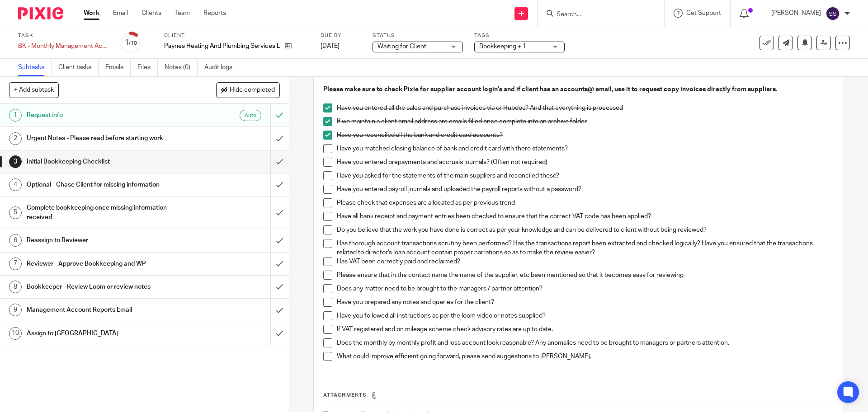 The width and height of the screenshot is (868, 412). I want to click on h1: Complete bookkeeping once missing information received, so click(105, 212).